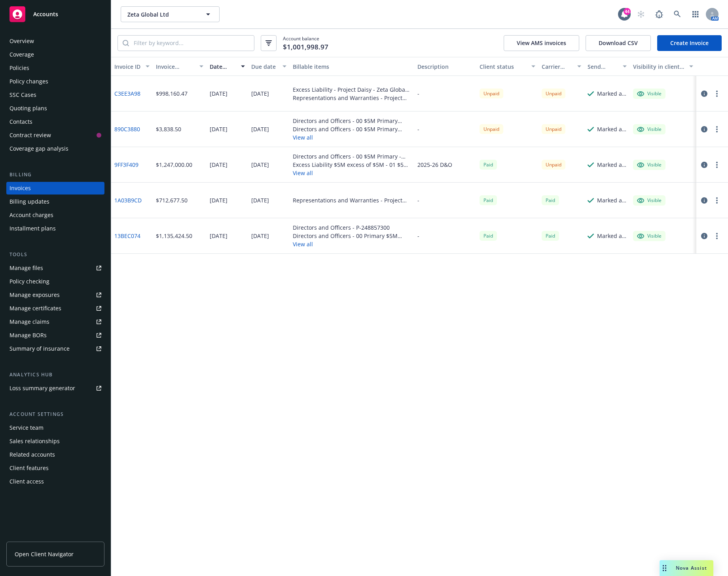  What do you see at coordinates (29, 282) in the screenshot?
I see `div: Policy checking` at bounding box center [29, 282].